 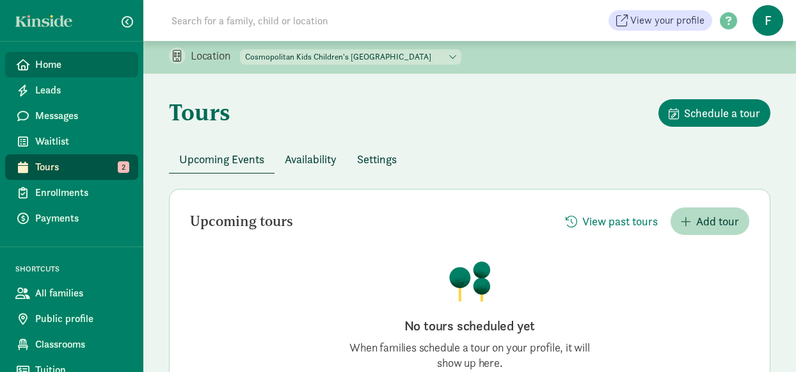 I want to click on span: Upcoming Events, so click(x=221, y=159).